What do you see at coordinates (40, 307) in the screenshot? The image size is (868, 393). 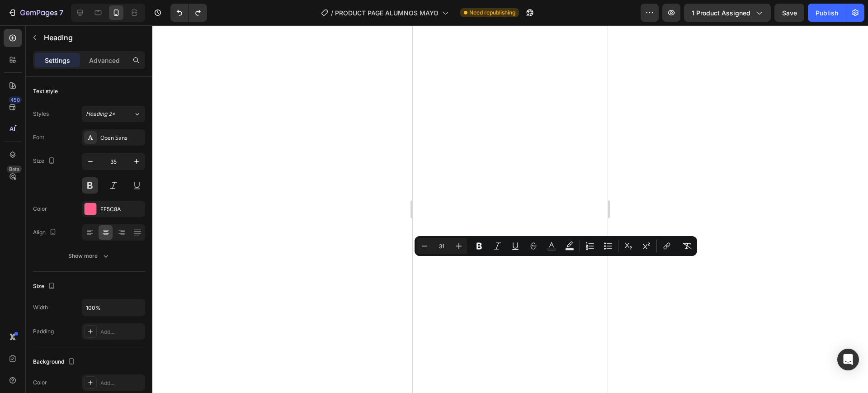 I see `div: Width` at bounding box center [40, 307].